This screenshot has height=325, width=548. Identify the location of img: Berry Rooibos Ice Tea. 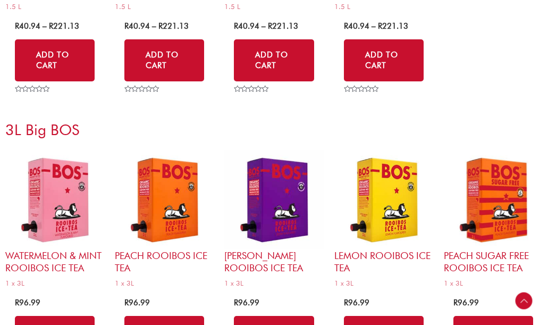
(274, 199).